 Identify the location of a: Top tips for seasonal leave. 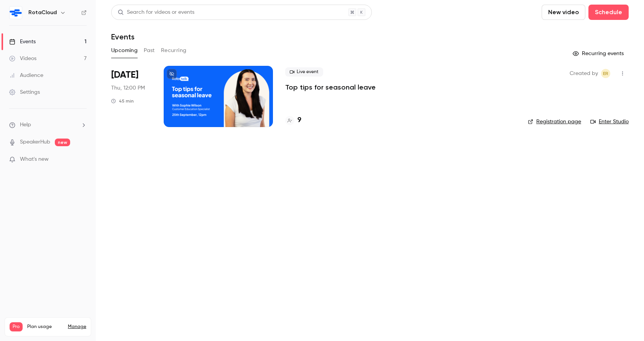
(331, 87).